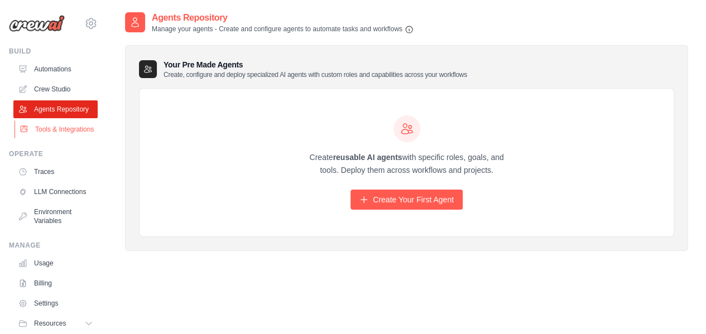  Describe the element at coordinates (56, 129) in the screenshot. I see `a: Tools & Integrations` at that location.